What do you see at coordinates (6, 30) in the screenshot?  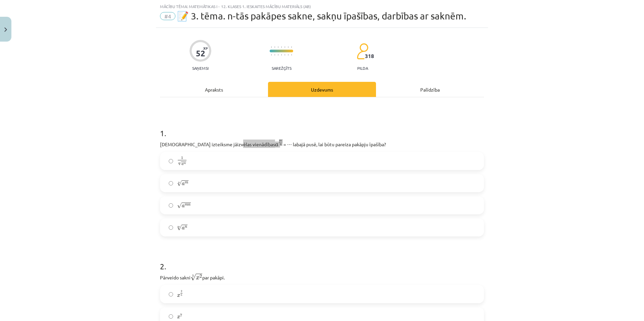 I see `img: icon-close-lesson-0947bae3869378f0d4975bcd49f059093ad1ed9edebbc8119c70593378902aed.svg` at bounding box center [6, 30].